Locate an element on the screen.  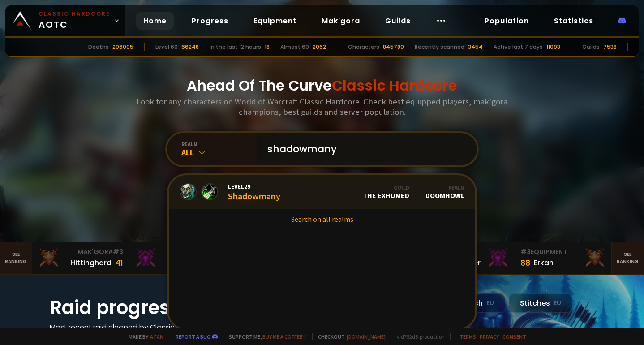
div: 3454 is located at coordinates (475, 47).